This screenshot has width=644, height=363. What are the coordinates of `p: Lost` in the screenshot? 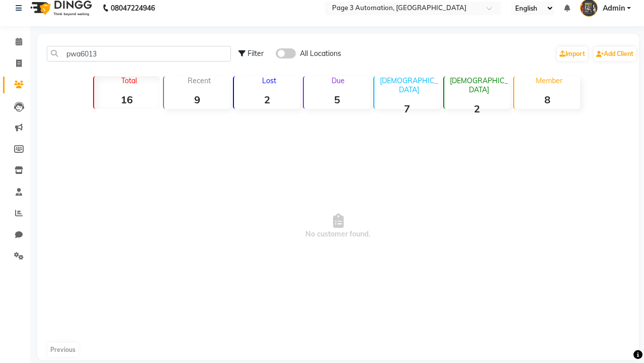 It's located at (269, 81).